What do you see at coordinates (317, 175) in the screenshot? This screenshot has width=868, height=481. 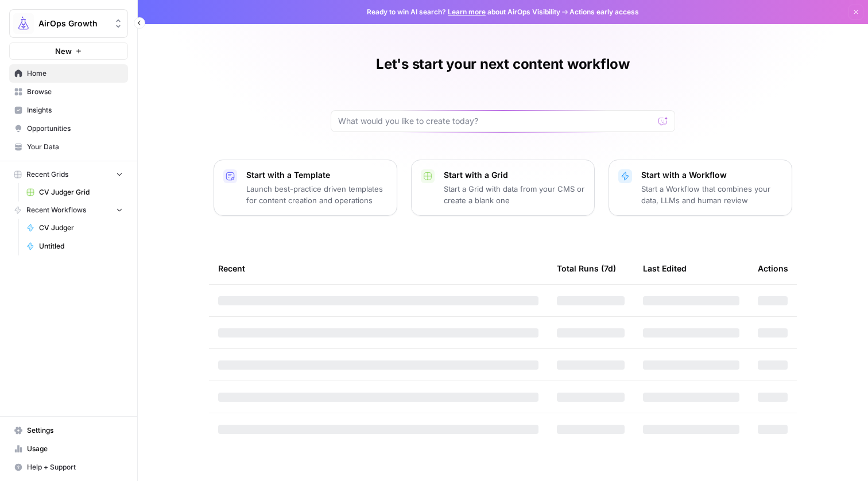 I see `p: Start with a Template` at bounding box center [317, 175].